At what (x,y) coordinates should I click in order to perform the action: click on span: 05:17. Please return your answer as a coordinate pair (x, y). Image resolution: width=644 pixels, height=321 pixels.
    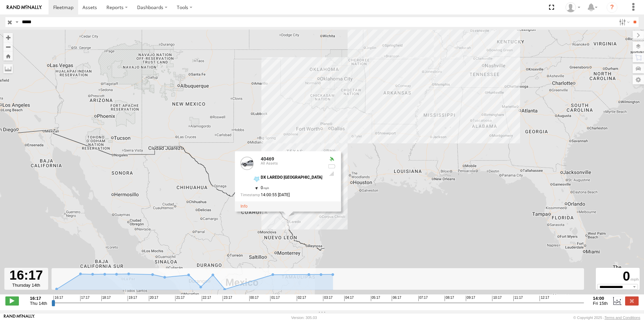
    Looking at the image, I should click on (376, 298).